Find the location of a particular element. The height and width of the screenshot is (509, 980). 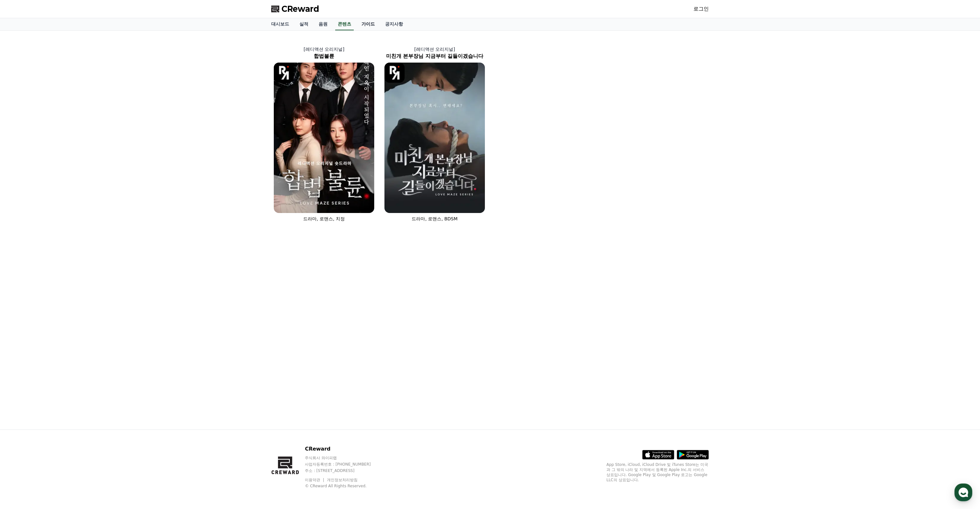

a: 홈 is located at coordinates (22, 211).